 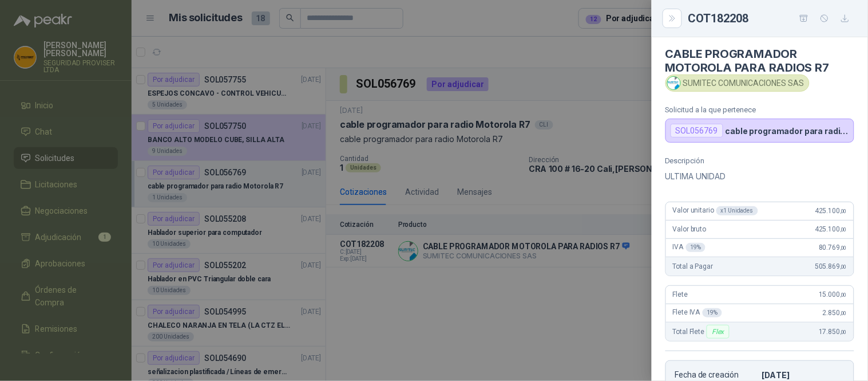 I want to click on span: Valor bruto, so click(x=690, y=229).